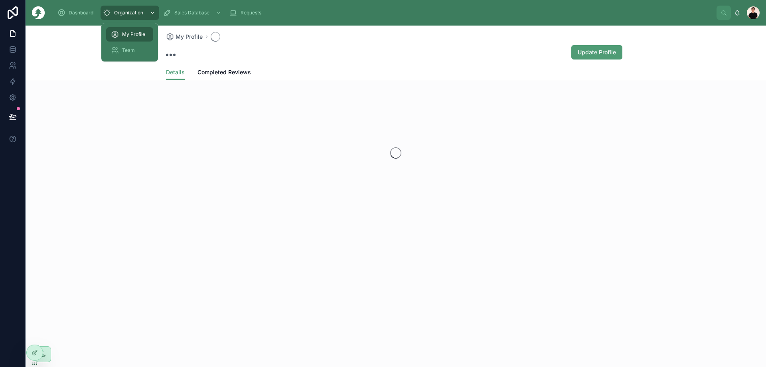 Image resolution: width=766 pixels, height=367 pixels. What do you see at coordinates (175, 73) in the screenshot?
I see `a: Details` at bounding box center [175, 73].